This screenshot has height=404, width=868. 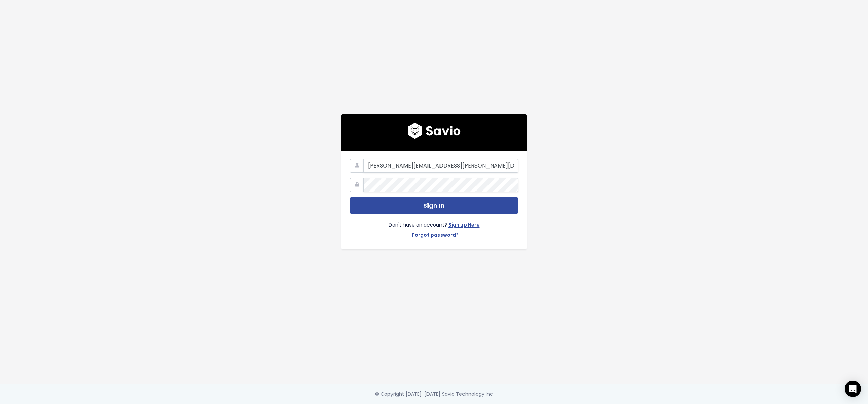 What do you see at coordinates (434, 227) in the screenshot?
I see `div: Don't have an account?` at bounding box center [434, 227].